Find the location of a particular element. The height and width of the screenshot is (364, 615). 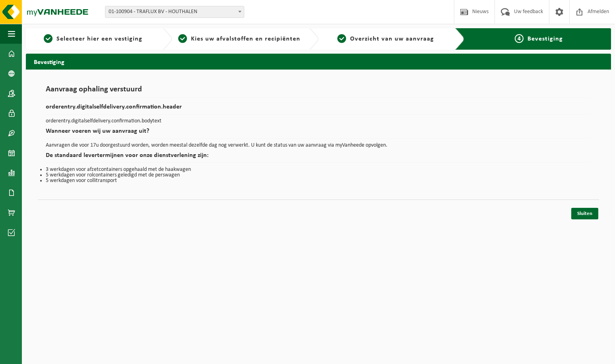

li: 5 werkdagen voor collitransport is located at coordinates (318, 181).